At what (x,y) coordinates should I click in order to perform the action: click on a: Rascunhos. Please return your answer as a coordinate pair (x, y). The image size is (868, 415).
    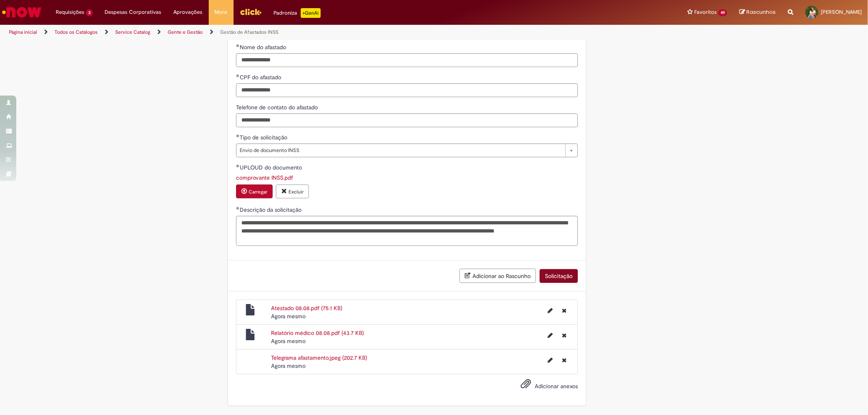
    Looking at the image, I should click on (758, 12).